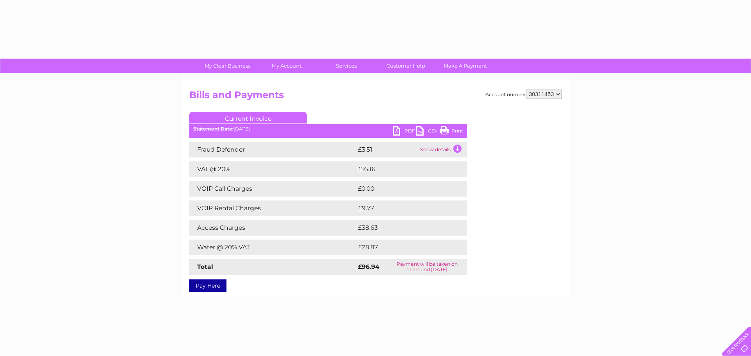 The image size is (751, 356). I want to click on b: Statement Date:, so click(213, 129).